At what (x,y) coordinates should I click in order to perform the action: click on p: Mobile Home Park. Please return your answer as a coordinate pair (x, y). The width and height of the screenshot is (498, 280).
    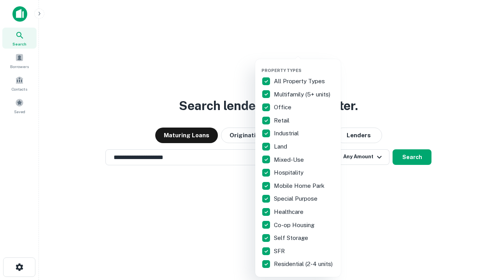
    Looking at the image, I should click on (300, 186).